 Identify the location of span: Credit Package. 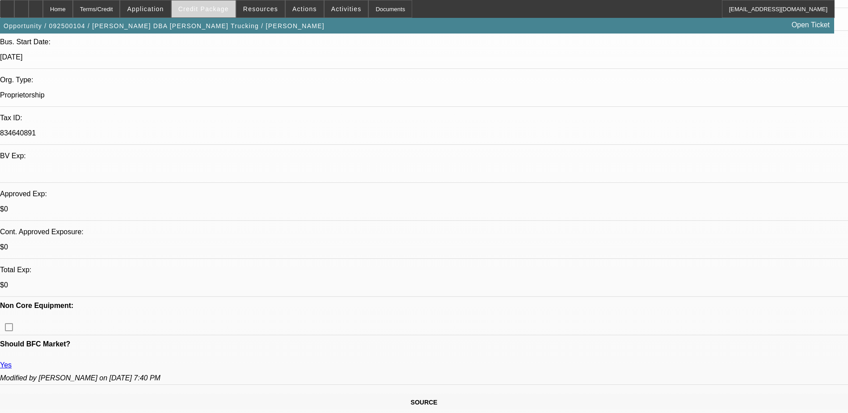
(203, 9).